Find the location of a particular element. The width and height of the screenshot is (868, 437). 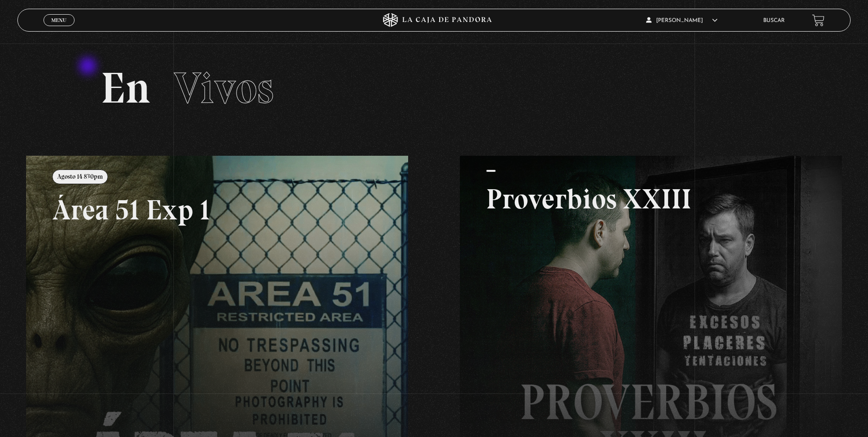

a: Buscar is located at coordinates (774, 20).